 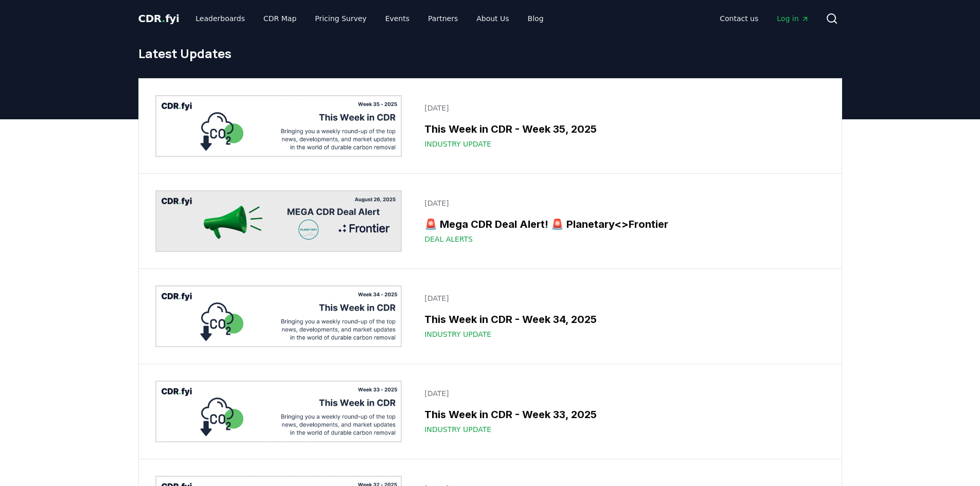 I want to click on span: Deal Alerts, so click(x=448, y=239).